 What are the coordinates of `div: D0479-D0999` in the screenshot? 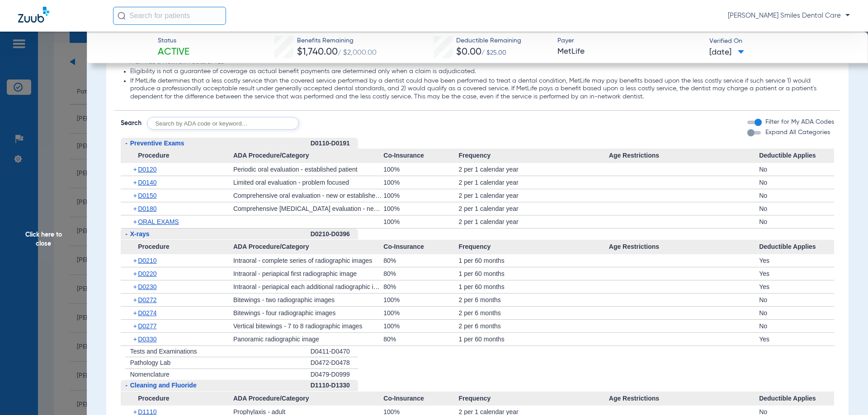 It's located at (334, 374).